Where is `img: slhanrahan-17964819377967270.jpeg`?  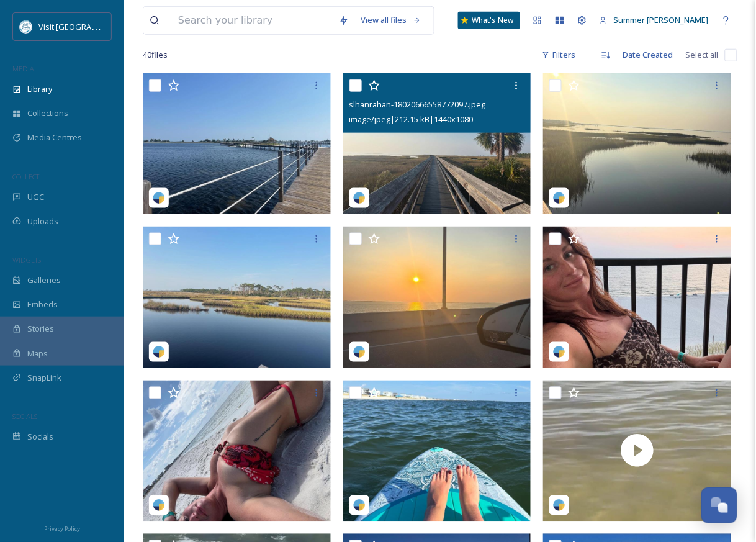
img: slhanrahan-17964819377967270.jpeg is located at coordinates (437, 297).